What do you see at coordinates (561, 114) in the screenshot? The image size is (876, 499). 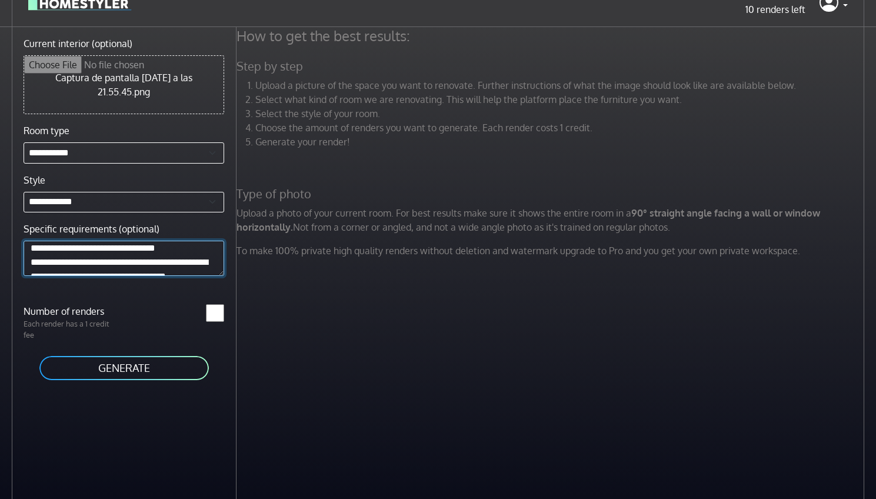 I see `li: Select the style of your room.` at bounding box center [561, 114].